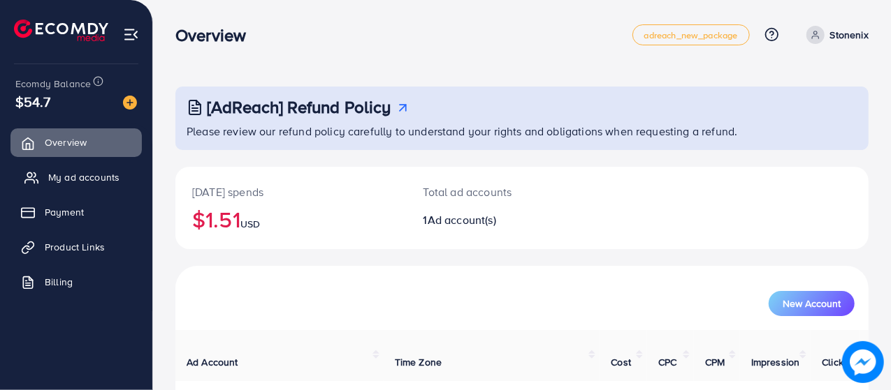 The image size is (891, 390). Describe the element at coordinates (53, 84) in the screenshot. I see `span: Ecomdy Balance` at that location.